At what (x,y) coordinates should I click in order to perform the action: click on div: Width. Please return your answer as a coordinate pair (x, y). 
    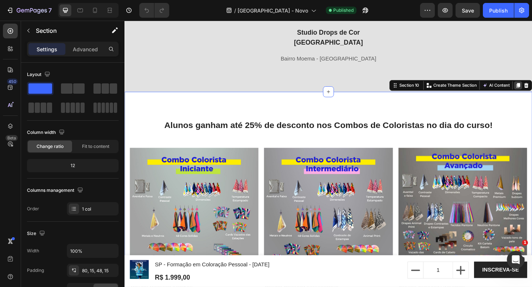
    Looking at the image, I should click on (33, 251).